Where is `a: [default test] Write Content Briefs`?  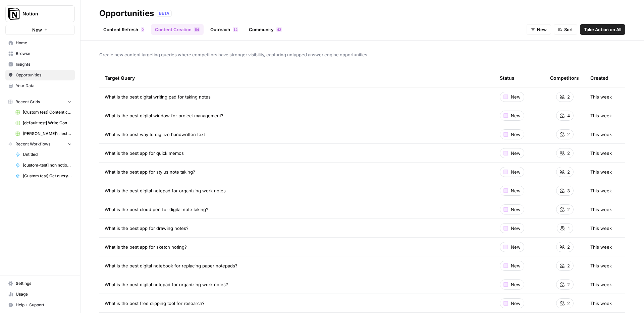 a: [default test] Write Content Briefs is located at coordinates (43, 123).